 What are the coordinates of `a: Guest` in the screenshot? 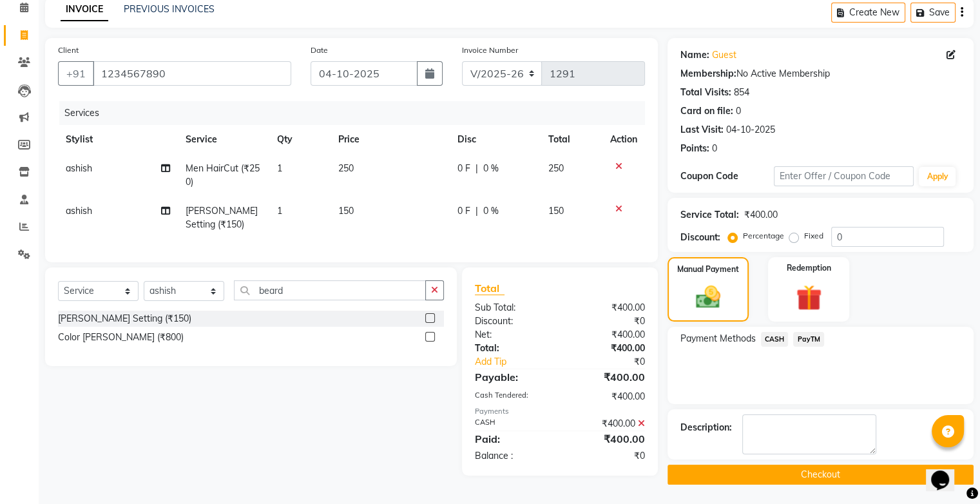 It's located at (724, 55).